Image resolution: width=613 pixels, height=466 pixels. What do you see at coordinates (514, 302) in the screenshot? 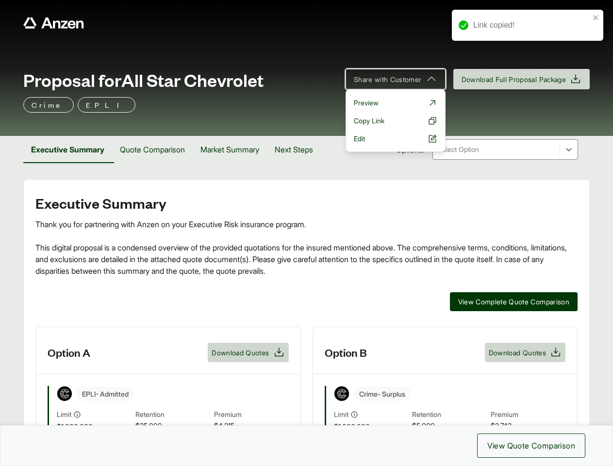
I see `a: View Complete Quote Comparison` at bounding box center [514, 302].